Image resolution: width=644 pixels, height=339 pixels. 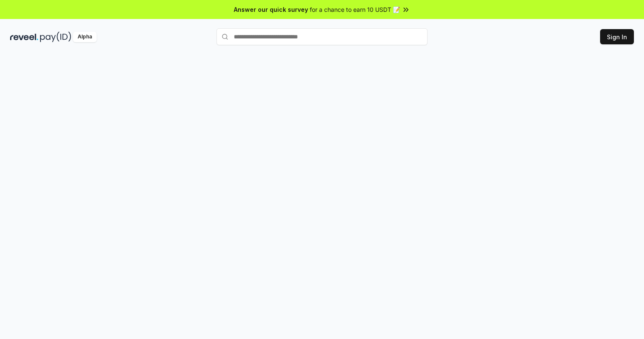 What do you see at coordinates (617, 37) in the screenshot?
I see `button: Sign In` at bounding box center [617, 37].